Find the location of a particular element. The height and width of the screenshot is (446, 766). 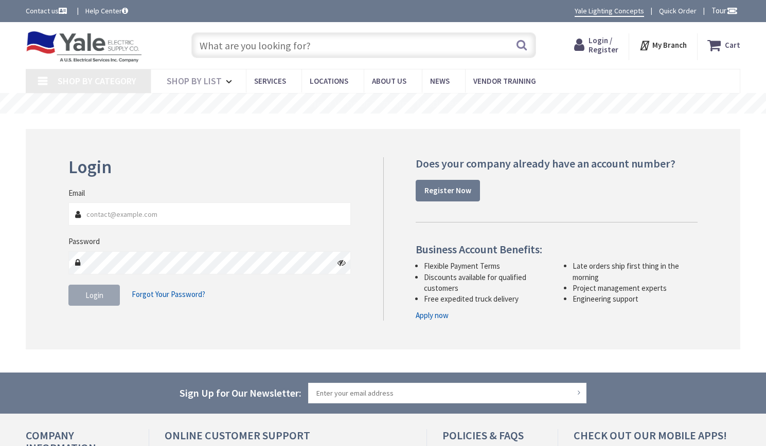

a: Contact us is located at coordinates (47, 11).